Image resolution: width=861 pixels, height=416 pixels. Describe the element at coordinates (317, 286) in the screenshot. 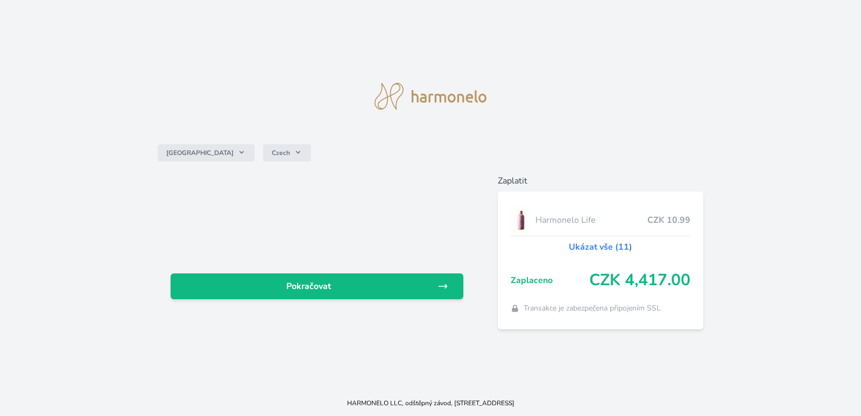

I see `a: Pokračovat` at that location.